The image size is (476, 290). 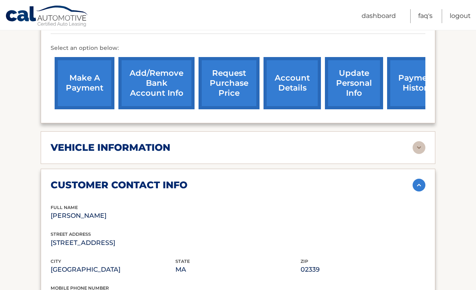 I want to click on h2: vehicle information, so click(x=110, y=148).